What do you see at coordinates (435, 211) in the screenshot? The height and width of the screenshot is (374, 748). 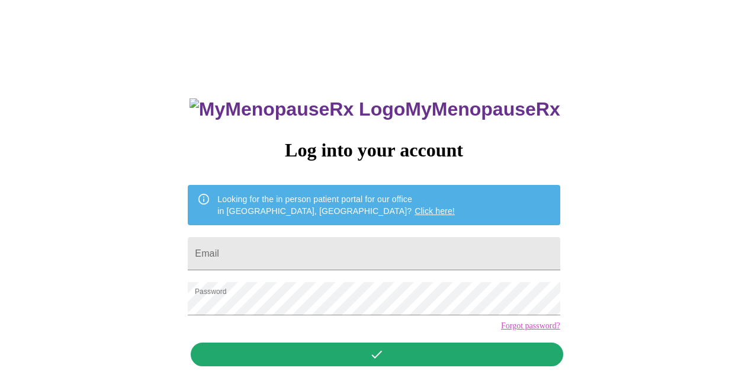 I see `a: Click here!` at bounding box center [435, 211].